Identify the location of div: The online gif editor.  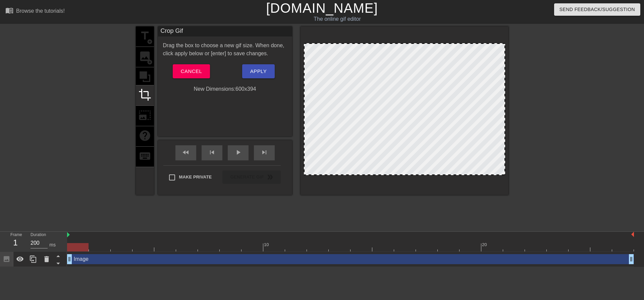
(337, 19).